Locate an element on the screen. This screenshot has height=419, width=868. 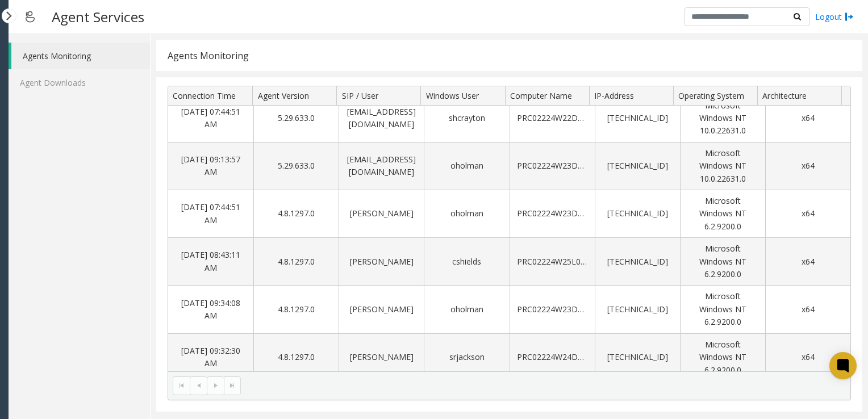
td: cshields is located at coordinates (466, 262).